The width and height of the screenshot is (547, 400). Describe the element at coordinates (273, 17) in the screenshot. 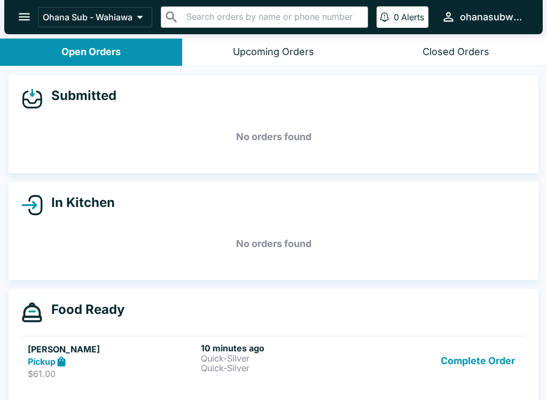

I see `input: Search orders by name or phone number` at that location.